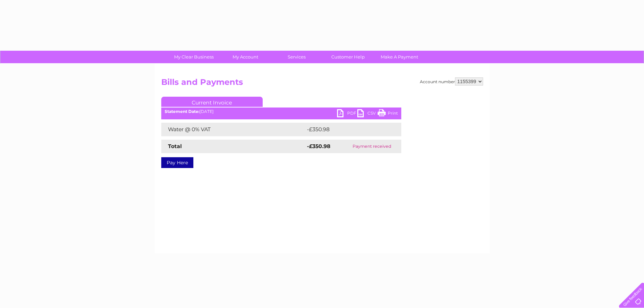 The width and height of the screenshot is (644, 308). Describe the element at coordinates (367, 114) in the screenshot. I see `a: CSV` at that location.